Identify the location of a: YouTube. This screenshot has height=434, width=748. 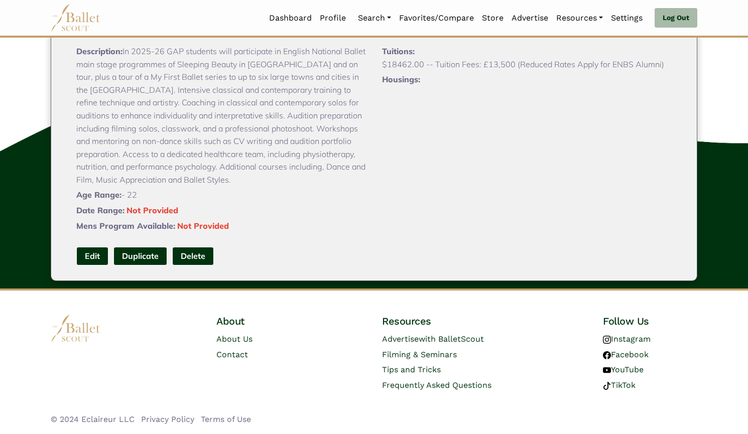
(623, 370).